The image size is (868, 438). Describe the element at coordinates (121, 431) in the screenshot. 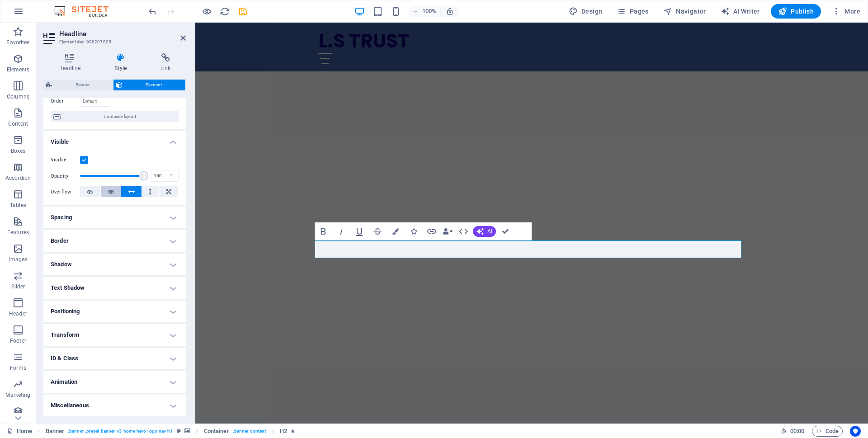

I see `span: . banner .preset-banner-v3-home-hero-logo-nav-h1` at that location.